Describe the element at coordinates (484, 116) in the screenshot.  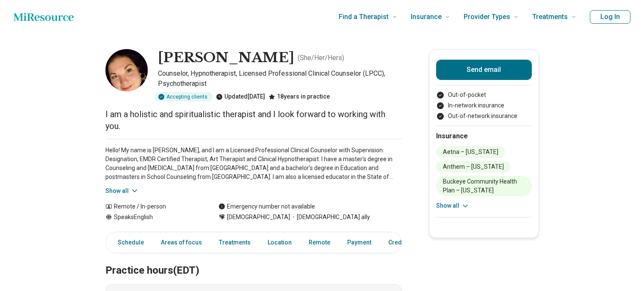
I see `li: Out-of-network insurance` at that location.